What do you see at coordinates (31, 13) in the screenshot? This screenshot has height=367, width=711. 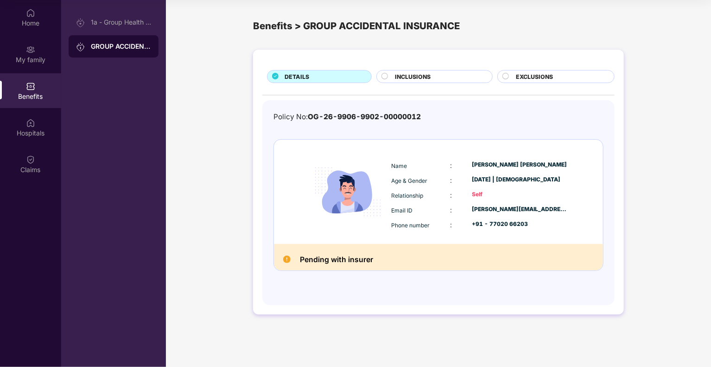 I see `img: svg+xml;base64,PHN2ZyBpZD0iSG9tZSIgeG1sbnM9Imh0dHA6Ly93d3cudzMub3JnLzIwMDAvc3ZnIiB3aWR0aD0iMjAiIG...` at bounding box center [31, 13].